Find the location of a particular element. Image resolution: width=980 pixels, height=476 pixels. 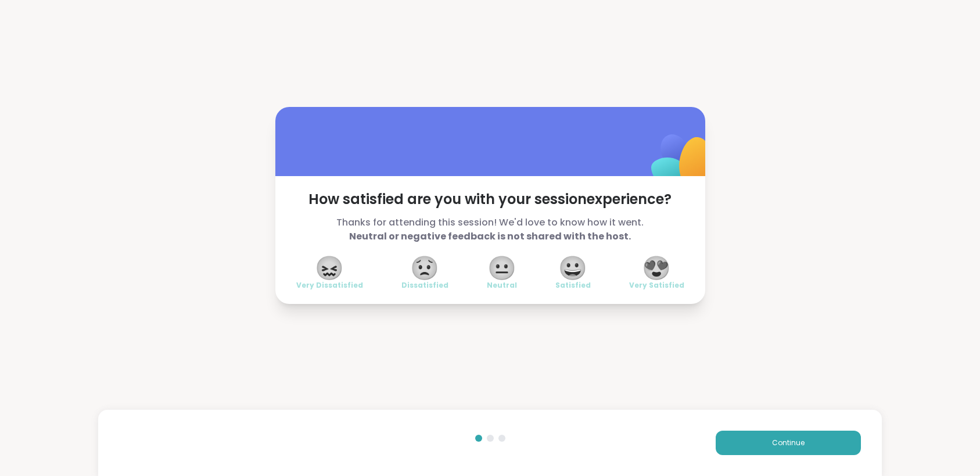

button: Continue is located at coordinates (788, 443).